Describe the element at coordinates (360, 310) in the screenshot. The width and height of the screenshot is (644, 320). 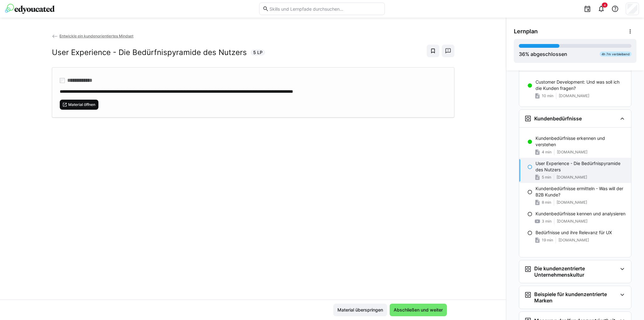
I see `span: Material überspringen` at that location.